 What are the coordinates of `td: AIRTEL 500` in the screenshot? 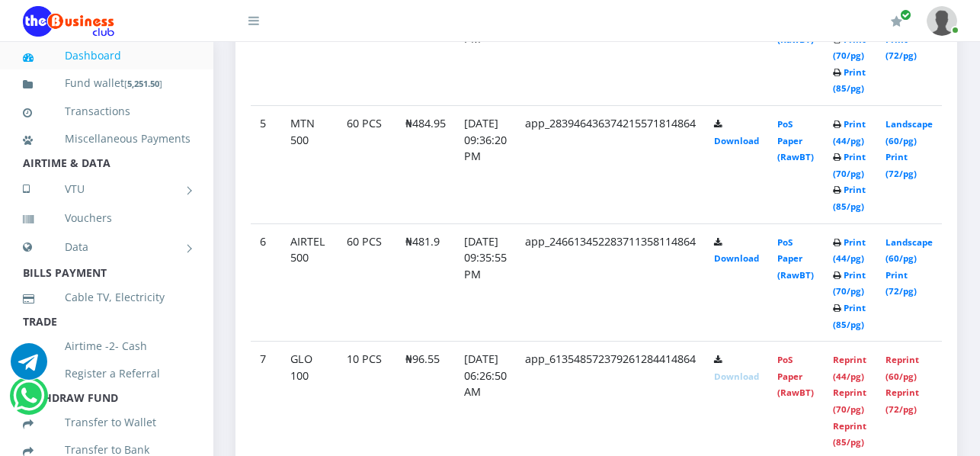 It's located at (309, 282).